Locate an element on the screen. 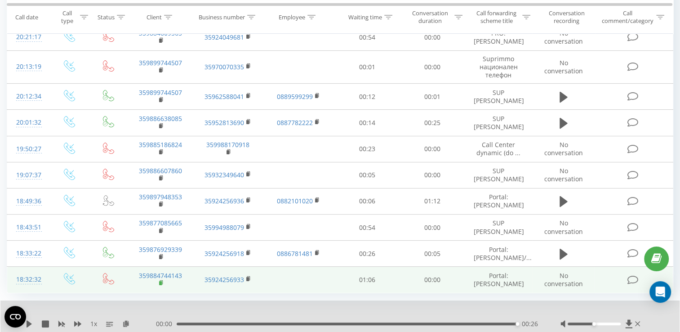  div: 18:49:36 is located at coordinates (28, 201).